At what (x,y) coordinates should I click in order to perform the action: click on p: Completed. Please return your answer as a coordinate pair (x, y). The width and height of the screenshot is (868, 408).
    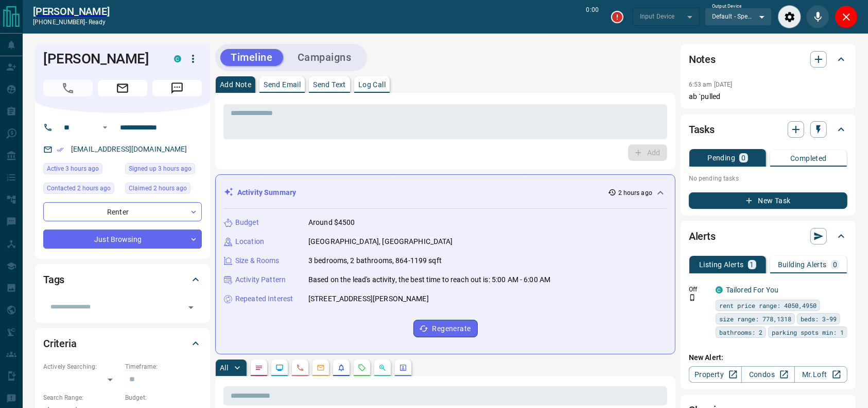
    Looking at the image, I should click on (808, 158).